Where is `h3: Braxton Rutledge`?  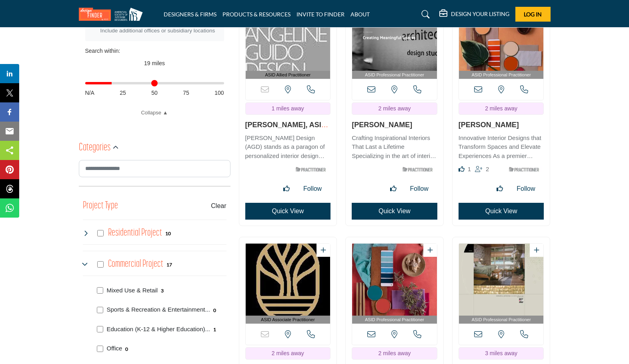 h3: Braxton Rutledge is located at coordinates (395, 126).